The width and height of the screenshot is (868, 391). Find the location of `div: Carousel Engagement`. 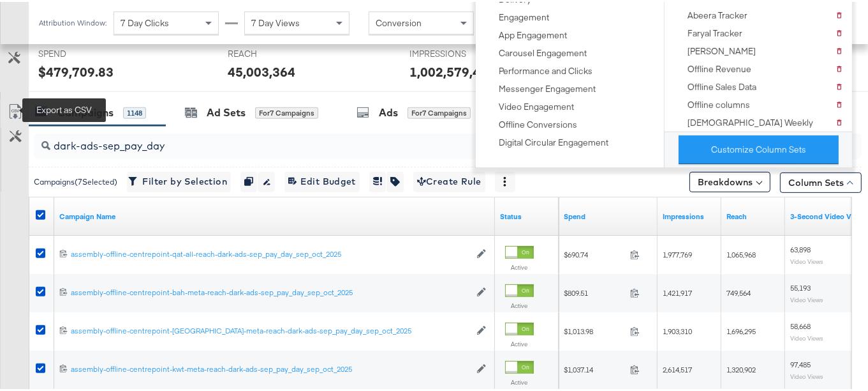

div: Carousel Engagement is located at coordinates (543, 51).